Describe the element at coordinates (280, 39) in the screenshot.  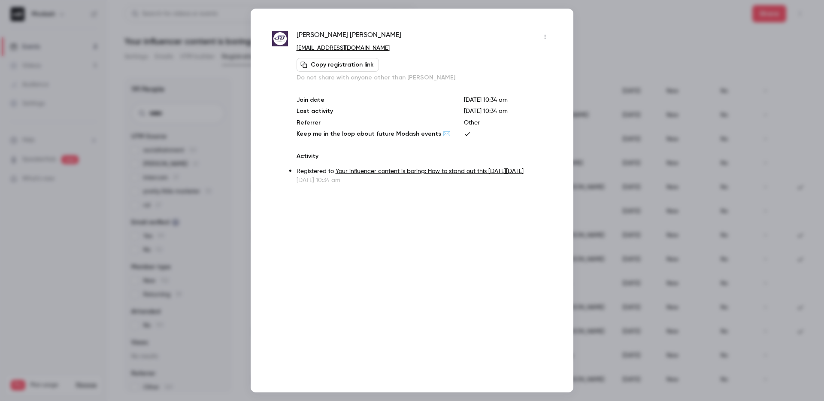
I see `img: skinbase.co.uk` at that location.